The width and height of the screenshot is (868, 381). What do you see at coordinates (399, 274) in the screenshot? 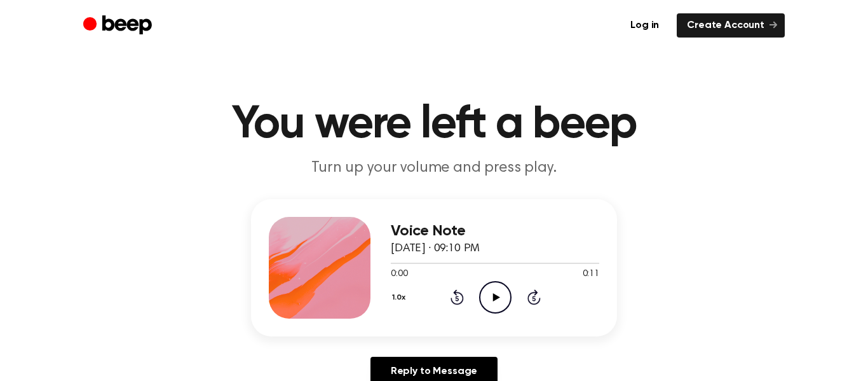
I see `span: 0:00` at bounding box center [399, 274].